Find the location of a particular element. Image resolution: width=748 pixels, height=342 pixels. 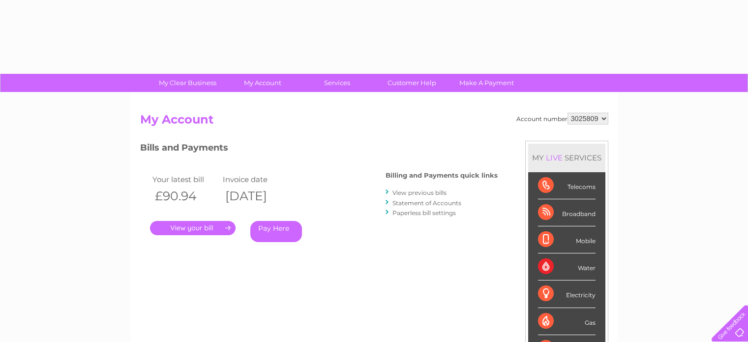

th: £90.94 is located at coordinates (185, 196).